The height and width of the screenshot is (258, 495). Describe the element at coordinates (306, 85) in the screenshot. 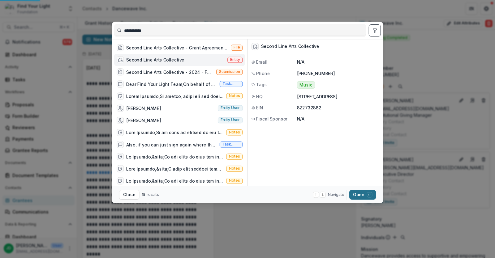

I see `span: Music` at that location.